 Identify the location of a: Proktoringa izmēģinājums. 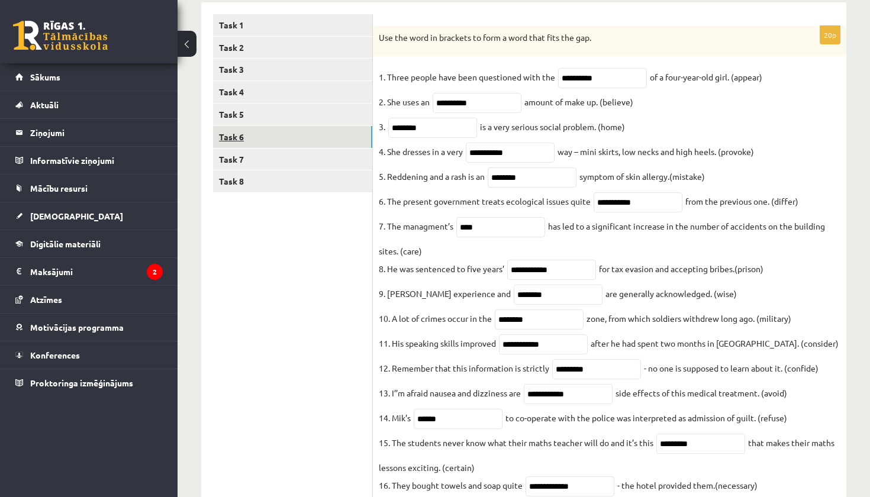
(89, 383).